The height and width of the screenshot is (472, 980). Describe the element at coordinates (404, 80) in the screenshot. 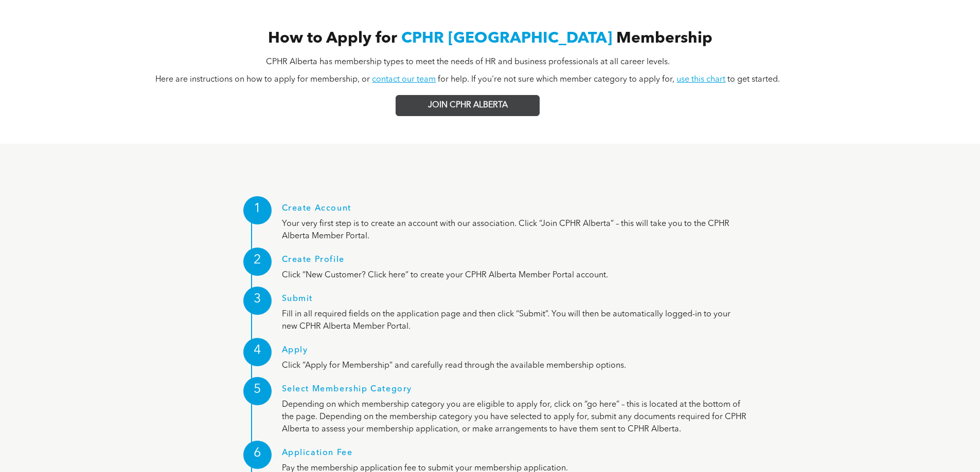

I see `a: contact our team` at that location.